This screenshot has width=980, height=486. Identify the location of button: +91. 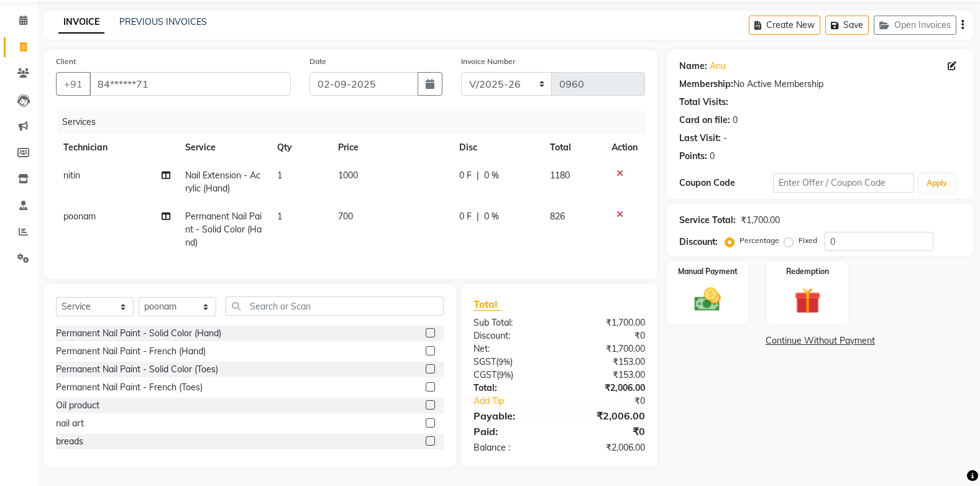
(73, 84).